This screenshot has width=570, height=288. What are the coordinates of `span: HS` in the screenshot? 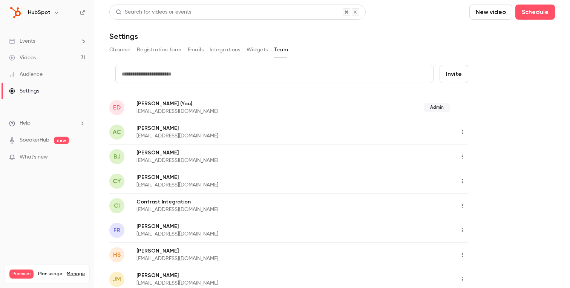 It's located at (117, 254).